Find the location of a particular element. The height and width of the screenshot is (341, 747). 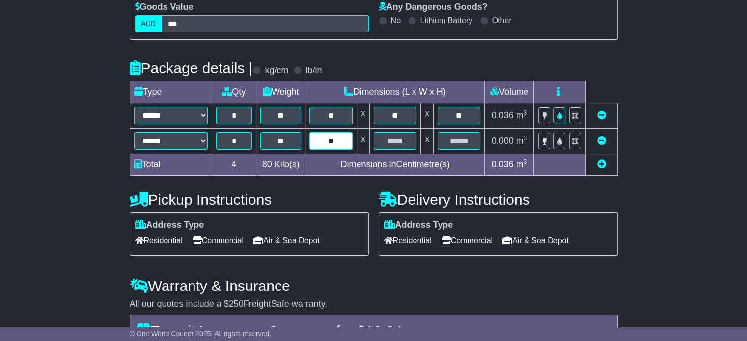

label: Any Dangerous Goods? is located at coordinates (433, 7).